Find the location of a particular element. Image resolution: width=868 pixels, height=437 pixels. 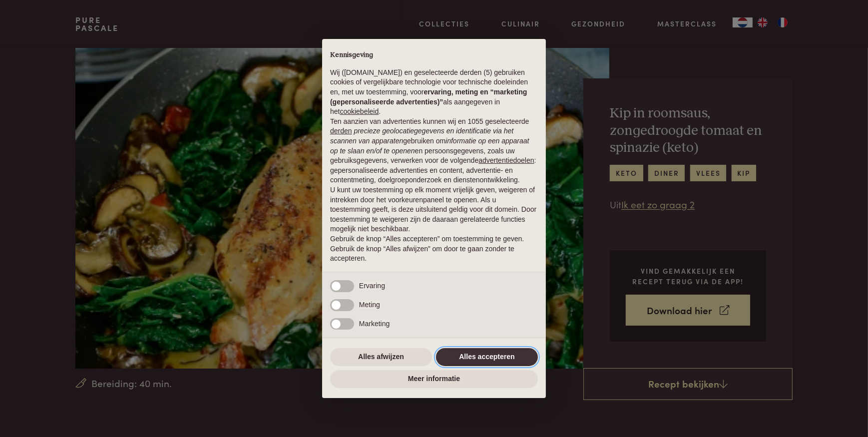

button: Alles accepteren is located at coordinates (487, 357).